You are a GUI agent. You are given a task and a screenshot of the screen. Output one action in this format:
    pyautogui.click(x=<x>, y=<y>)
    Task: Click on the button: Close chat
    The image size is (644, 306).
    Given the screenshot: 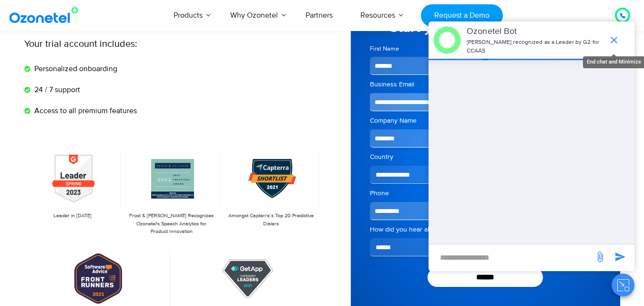 What is the action you would take?
    pyautogui.click(x=623, y=285)
    